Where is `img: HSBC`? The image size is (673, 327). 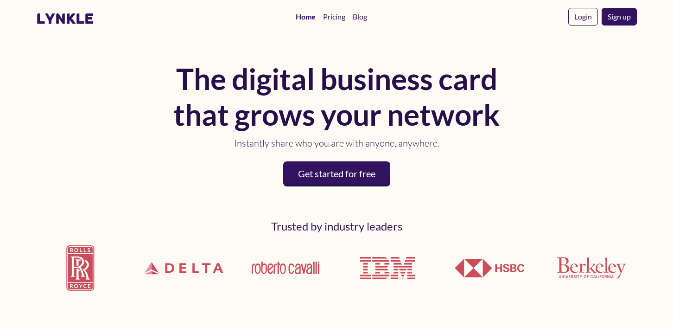
img: HSBC is located at coordinates (490, 268).